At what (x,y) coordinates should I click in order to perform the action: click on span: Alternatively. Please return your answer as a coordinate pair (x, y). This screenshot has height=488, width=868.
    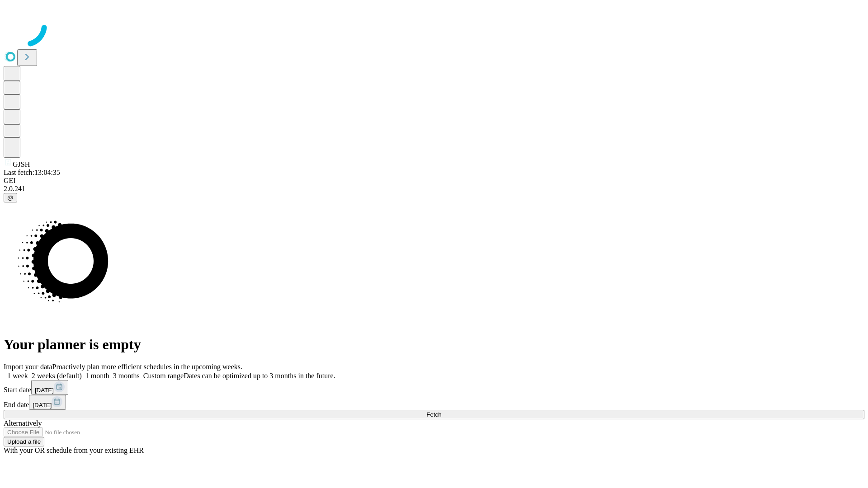
    Looking at the image, I should click on (23, 423).